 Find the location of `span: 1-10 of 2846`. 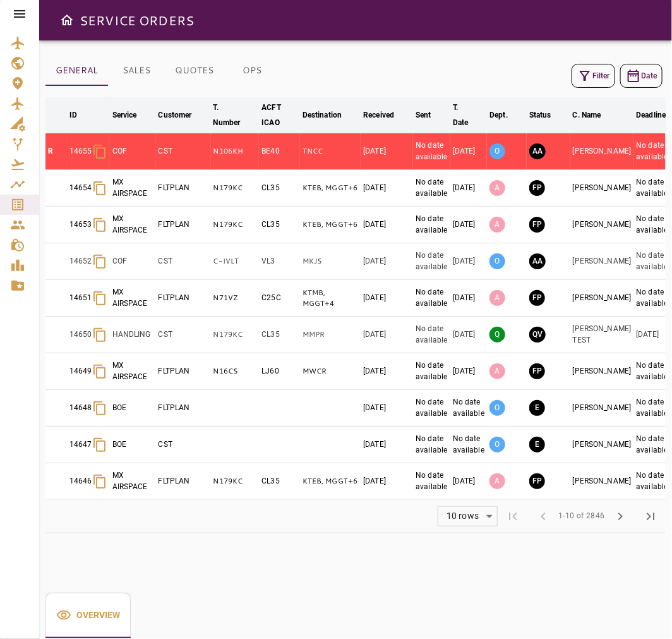

span: 1-10 of 2846 is located at coordinates (582, 516).